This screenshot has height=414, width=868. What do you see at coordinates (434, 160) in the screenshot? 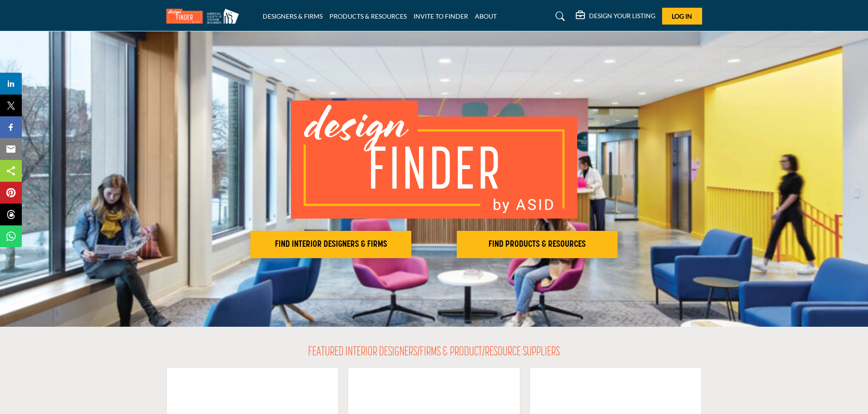
I see `img: image` at bounding box center [434, 160].